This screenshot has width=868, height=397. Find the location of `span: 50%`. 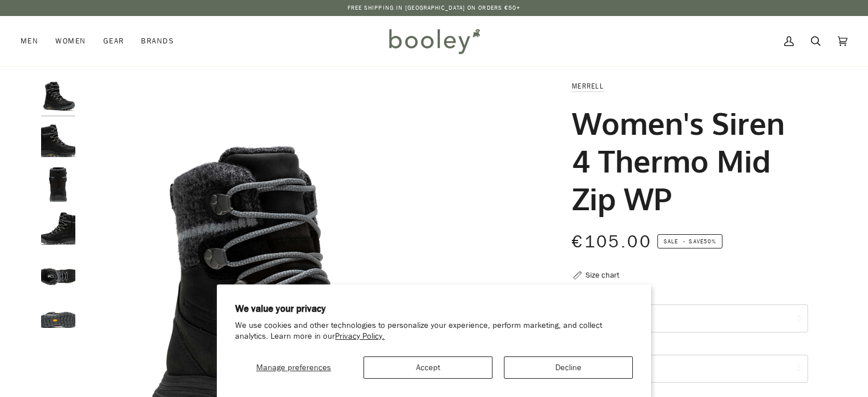

span: 50% is located at coordinates (710, 241).